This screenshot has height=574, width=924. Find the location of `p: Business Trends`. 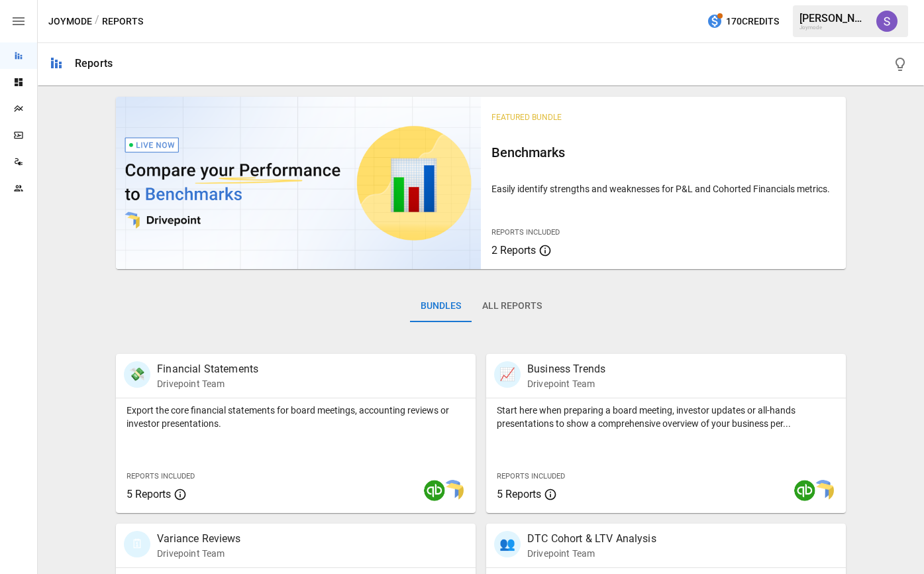

p: Business Trends is located at coordinates (566, 369).